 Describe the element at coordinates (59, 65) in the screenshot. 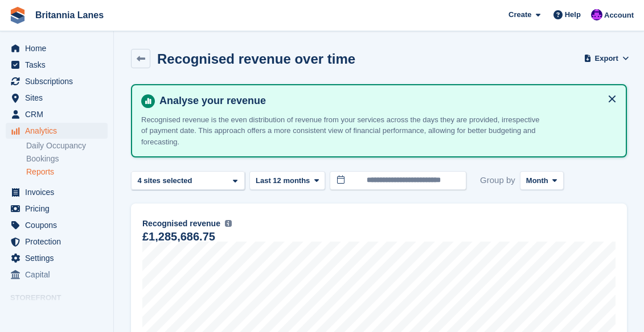

I see `span: Tasks` at that location.